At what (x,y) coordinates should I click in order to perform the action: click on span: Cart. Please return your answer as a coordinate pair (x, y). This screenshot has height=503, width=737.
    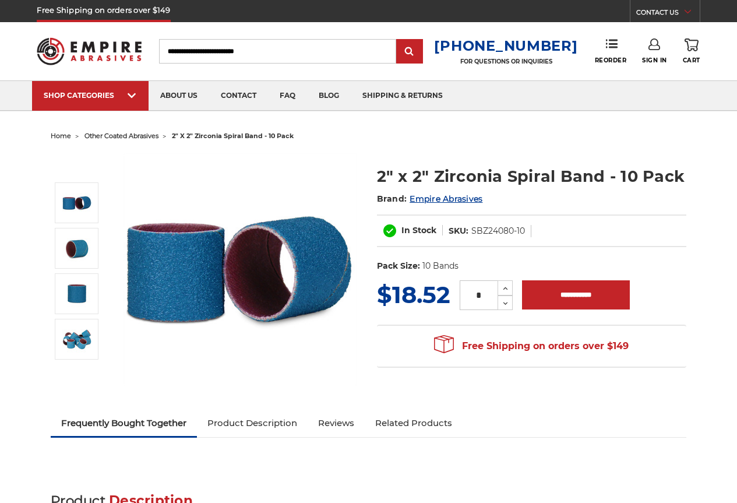
    Looking at the image, I should click on (691, 60).